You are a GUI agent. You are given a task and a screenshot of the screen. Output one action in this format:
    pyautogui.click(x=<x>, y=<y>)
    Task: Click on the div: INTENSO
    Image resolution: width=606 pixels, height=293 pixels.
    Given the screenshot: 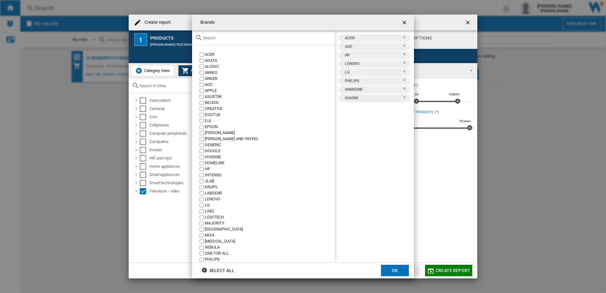 What is the action you would take?
    pyautogui.click(x=270, y=175)
    